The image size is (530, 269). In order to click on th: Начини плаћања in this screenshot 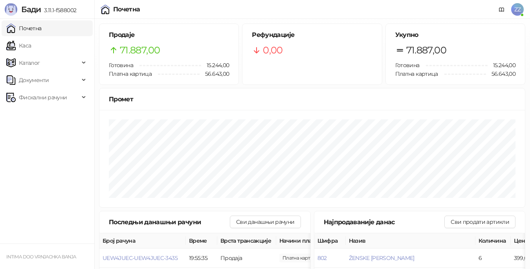, I will do `click(315, 241)`.